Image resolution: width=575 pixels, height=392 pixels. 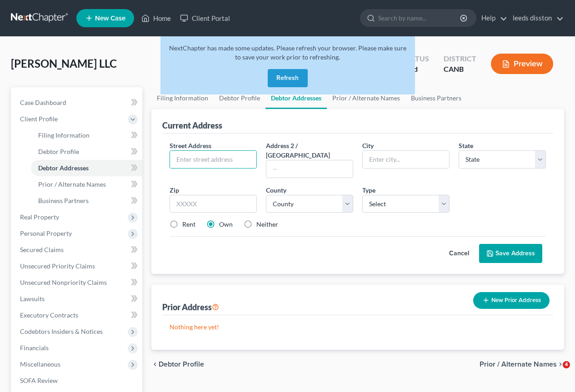 I want to click on span: Unsecured Nonpriority Claims, so click(x=63, y=282).